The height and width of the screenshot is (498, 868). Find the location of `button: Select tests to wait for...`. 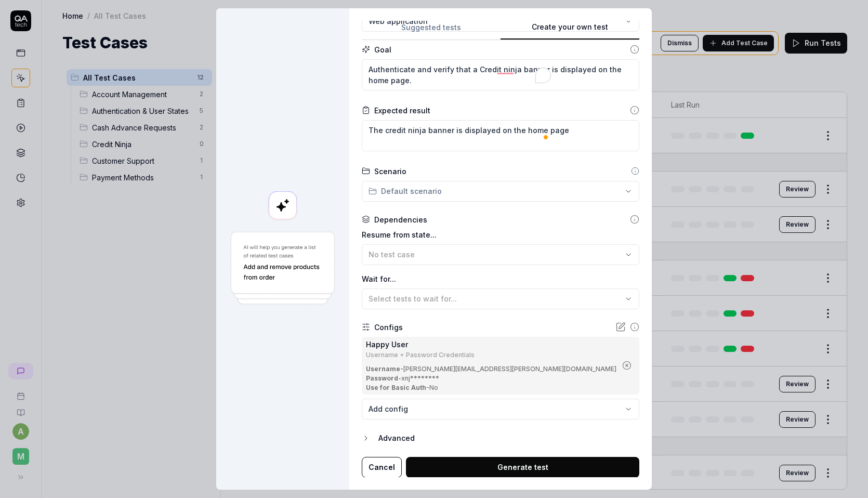

button: Select tests to wait for... is located at coordinates (501, 299).